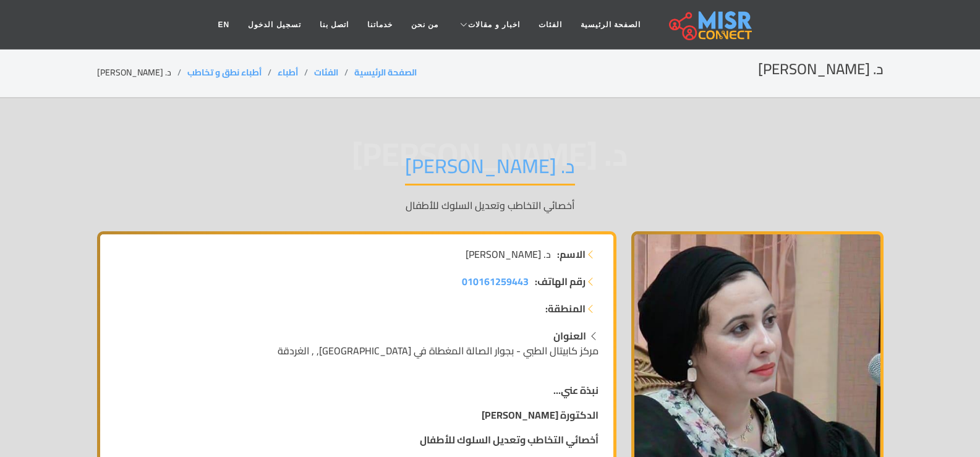 The image size is (980, 457). Describe the element at coordinates (379, 25) in the screenshot. I see `a: خدماتنا` at that location.